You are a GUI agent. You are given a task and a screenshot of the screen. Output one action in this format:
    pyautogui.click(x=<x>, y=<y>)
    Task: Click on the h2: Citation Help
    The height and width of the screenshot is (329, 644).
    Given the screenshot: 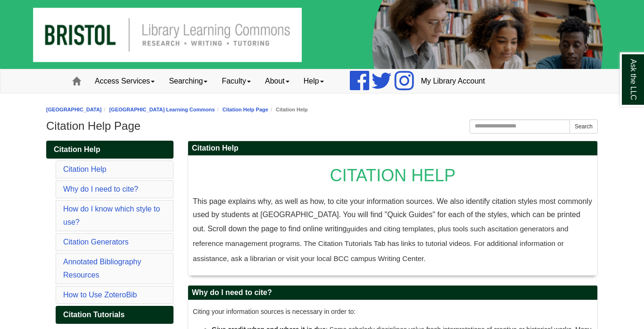 What is the action you would take?
    pyautogui.click(x=393, y=148)
    